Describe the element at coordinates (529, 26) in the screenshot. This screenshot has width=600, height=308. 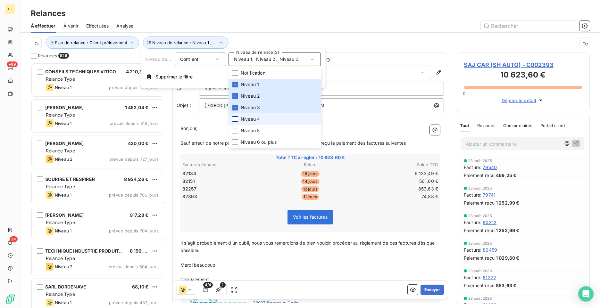
I see `input: Rechercher` at that location.